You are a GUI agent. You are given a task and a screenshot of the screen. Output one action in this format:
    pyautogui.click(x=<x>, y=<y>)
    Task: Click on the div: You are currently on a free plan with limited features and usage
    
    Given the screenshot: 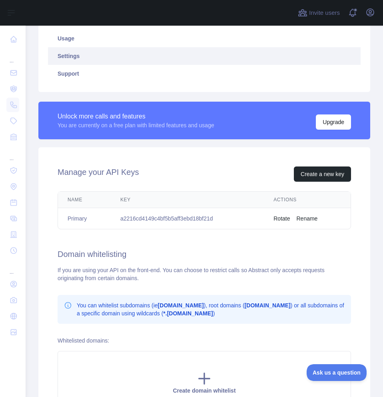 What is the action you would take?
    pyautogui.click(x=136, y=125)
    